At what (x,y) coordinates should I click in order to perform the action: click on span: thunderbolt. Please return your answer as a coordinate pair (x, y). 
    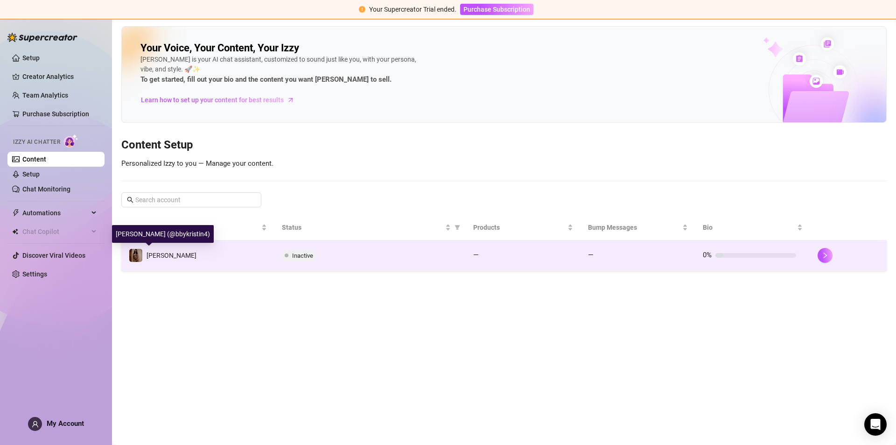
    Looking at the image, I should click on (16, 213).